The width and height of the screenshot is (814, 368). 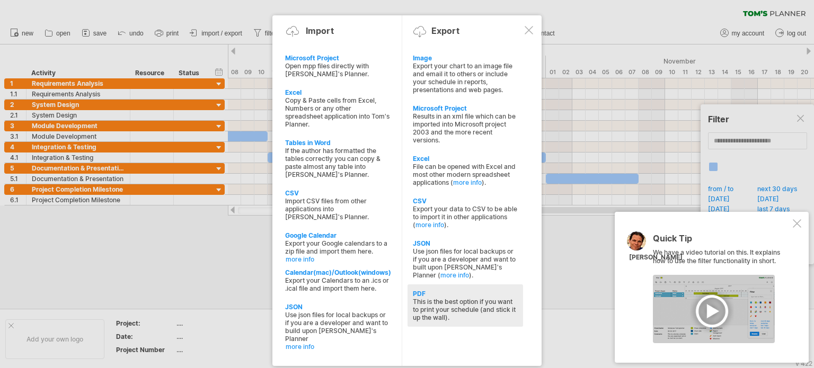 I want to click on div: Image, so click(x=465, y=58).